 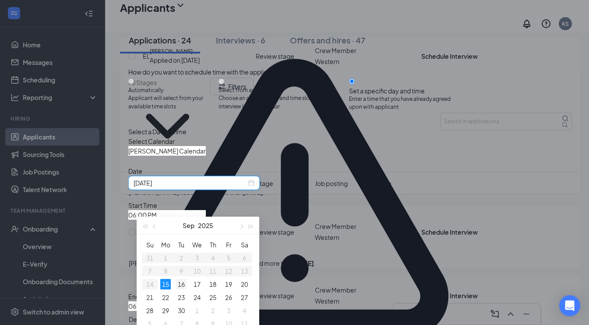 I want to click on div: Select from availability, so click(x=284, y=90).